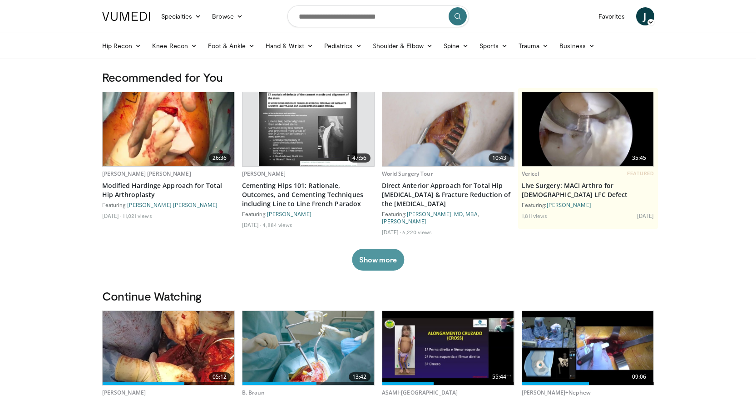  I want to click on img: bcfc90b5-8c69-4b20-afee-af4c0acaf118.620x360_q85_upscale.jpg, so click(588, 348).